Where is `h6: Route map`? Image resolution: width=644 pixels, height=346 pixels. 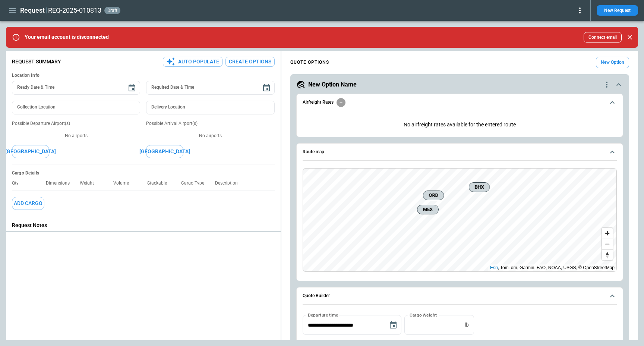 h6: Route map is located at coordinates (313, 152).